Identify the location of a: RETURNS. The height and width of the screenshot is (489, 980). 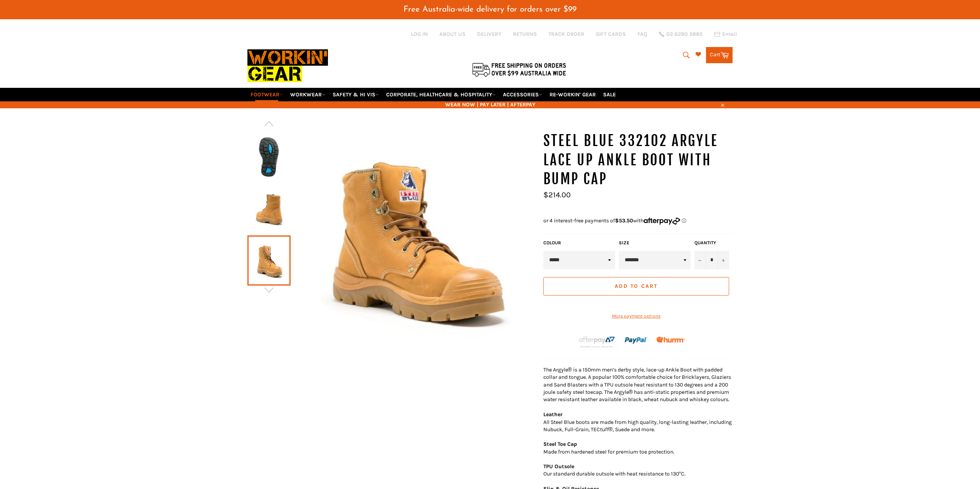
(525, 34).